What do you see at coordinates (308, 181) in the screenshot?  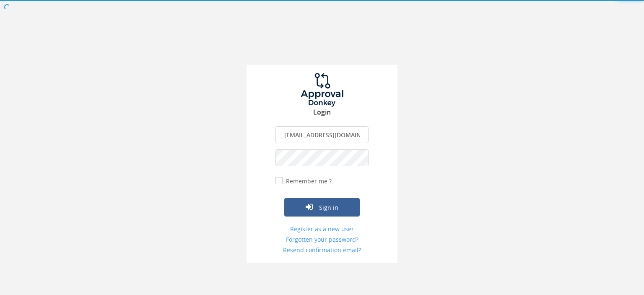 I see `label: Remember me ?` at bounding box center [308, 181].